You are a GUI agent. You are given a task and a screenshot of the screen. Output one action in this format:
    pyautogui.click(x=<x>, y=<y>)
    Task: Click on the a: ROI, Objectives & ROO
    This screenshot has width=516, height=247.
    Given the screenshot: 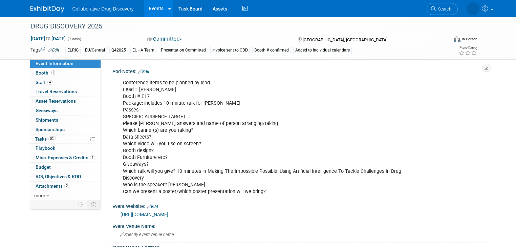 What is the action you would take?
    pyautogui.click(x=65, y=176)
    